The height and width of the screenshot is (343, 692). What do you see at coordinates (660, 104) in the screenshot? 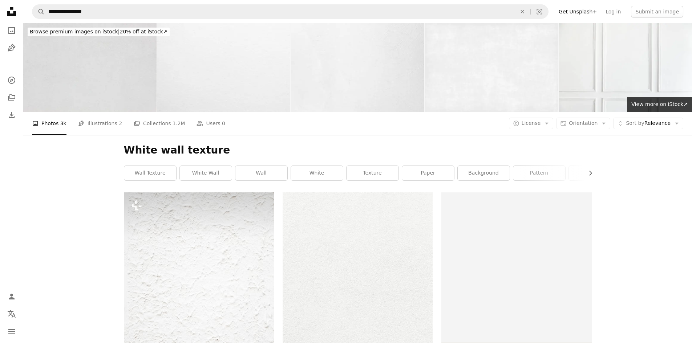
I see `span: View more on iStock ↗` at bounding box center [660, 104].